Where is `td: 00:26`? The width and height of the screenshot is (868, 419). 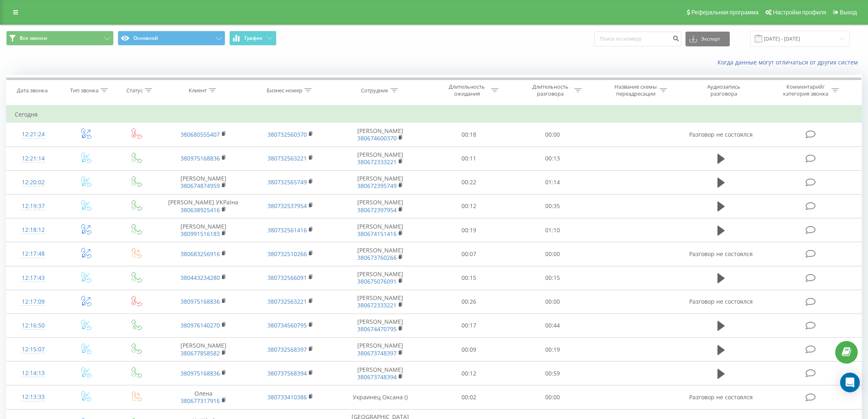
td: 00:26 is located at coordinates (468, 301).